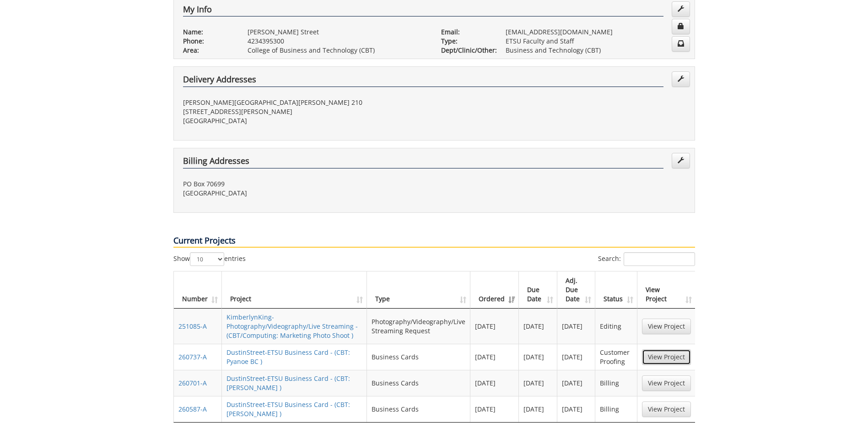 The image size is (868, 423). Describe the element at coordinates (434, 241) in the screenshot. I see `p: Current Projects` at that location.